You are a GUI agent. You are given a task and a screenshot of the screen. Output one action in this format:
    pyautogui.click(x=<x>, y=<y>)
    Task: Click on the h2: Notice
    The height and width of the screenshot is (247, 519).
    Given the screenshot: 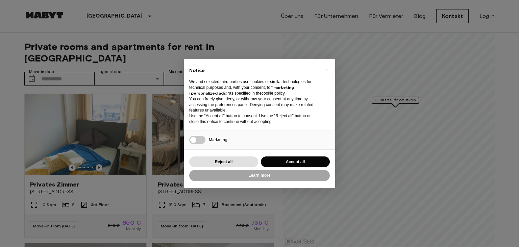 What is the action you would take?
    pyautogui.click(x=254, y=71)
    